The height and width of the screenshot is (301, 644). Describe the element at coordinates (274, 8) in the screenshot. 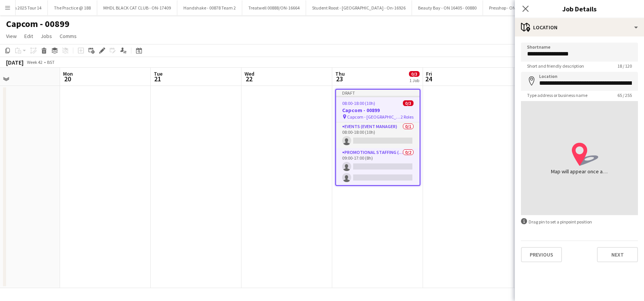

I see `button: Treatwell 00888/ON-16664` at that location.